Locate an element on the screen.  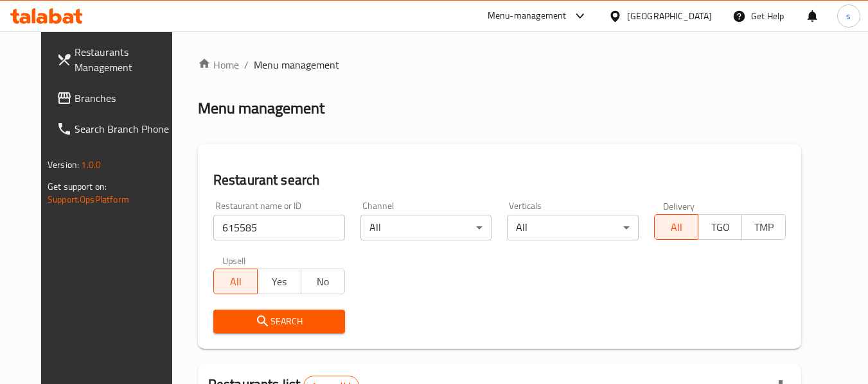
a: Restaurants Management is located at coordinates (117, 60).